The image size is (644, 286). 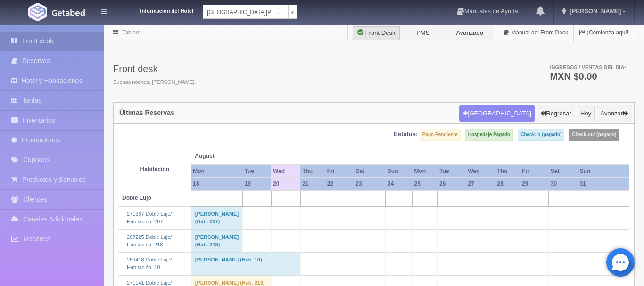 What do you see at coordinates (534, 184) in the screenshot?
I see `th: 29` at bounding box center [534, 184].